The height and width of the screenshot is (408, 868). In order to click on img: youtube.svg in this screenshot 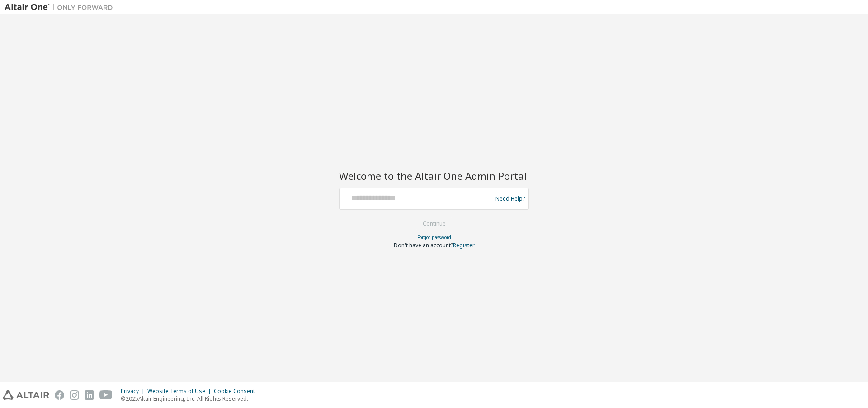, I will do `click(106, 394)`.